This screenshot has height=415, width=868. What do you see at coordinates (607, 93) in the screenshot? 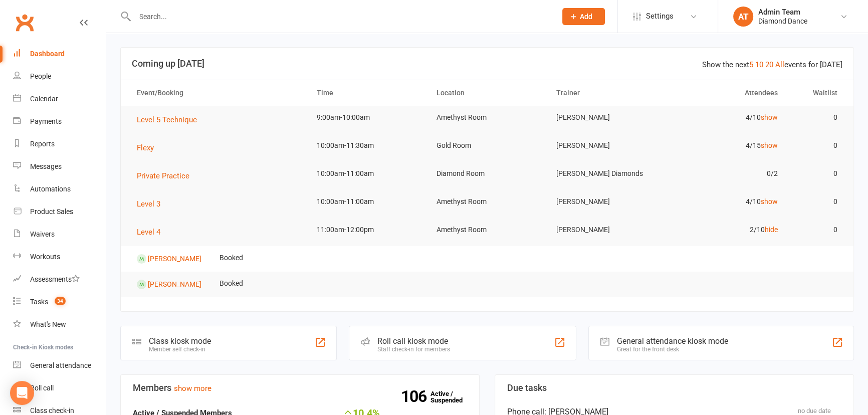
I see `th: Trainer` at bounding box center [607, 93].